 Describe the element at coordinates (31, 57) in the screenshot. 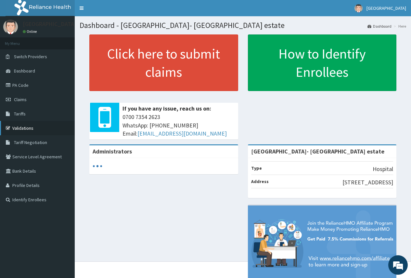

I see `span: Switch Providers` at that location.